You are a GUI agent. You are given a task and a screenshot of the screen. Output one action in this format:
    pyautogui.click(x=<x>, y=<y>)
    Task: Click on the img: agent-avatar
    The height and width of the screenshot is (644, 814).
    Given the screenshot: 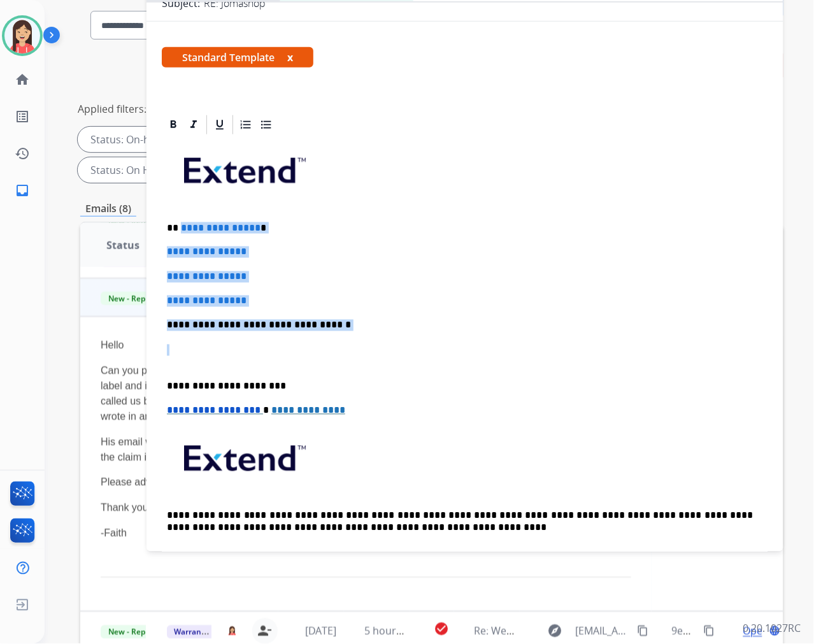 What is the action you would take?
    pyautogui.click(x=232, y=631)
    